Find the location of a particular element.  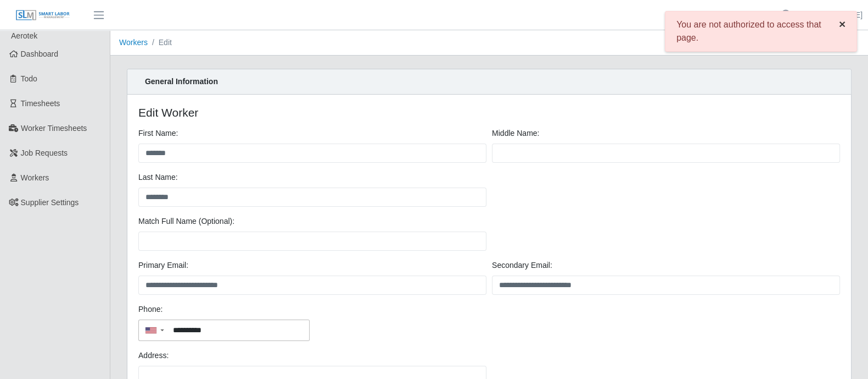

a: Workers is located at coordinates (134, 42).